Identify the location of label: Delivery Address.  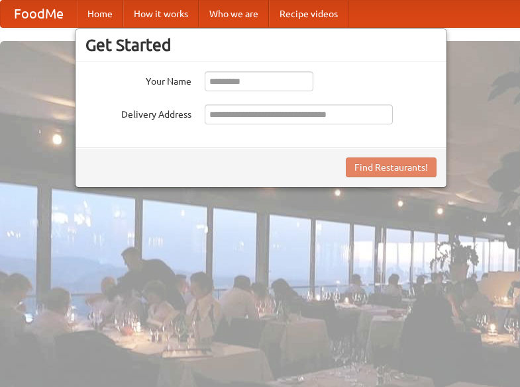
(138, 113).